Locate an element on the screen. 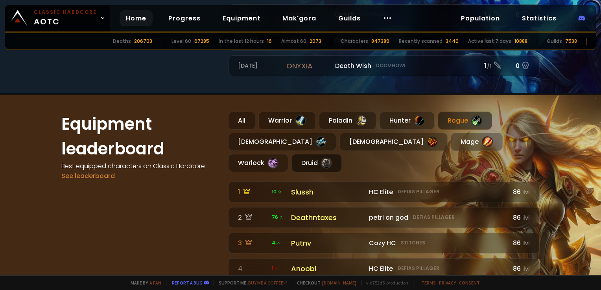  div: Slussh is located at coordinates (328, 192).